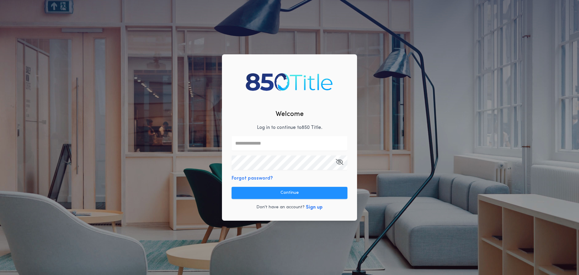  I want to click on img: logo, so click(289, 82).